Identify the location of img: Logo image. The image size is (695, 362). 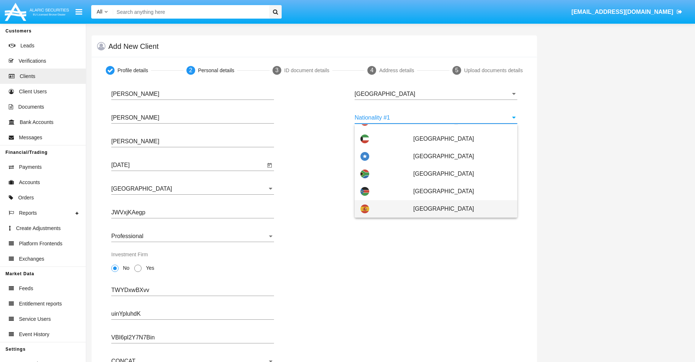
(37, 12).